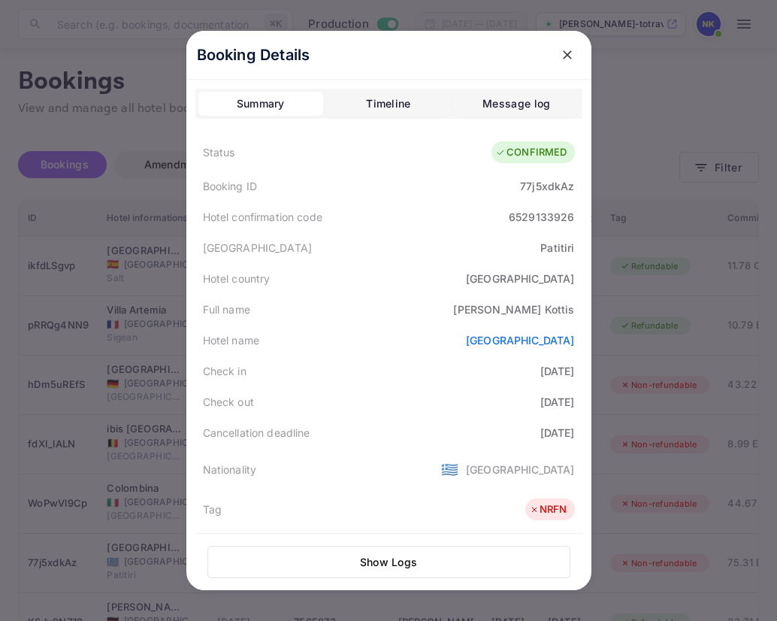 The image size is (777, 621). What do you see at coordinates (450, 469) in the screenshot?
I see `span: United States` at bounding box center [450, 469].